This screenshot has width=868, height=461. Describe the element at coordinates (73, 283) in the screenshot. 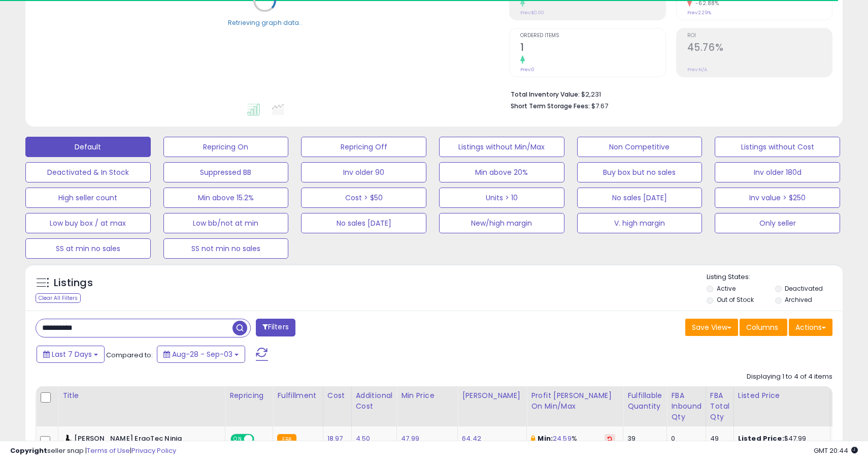

I see `h5: Listings` at that location.